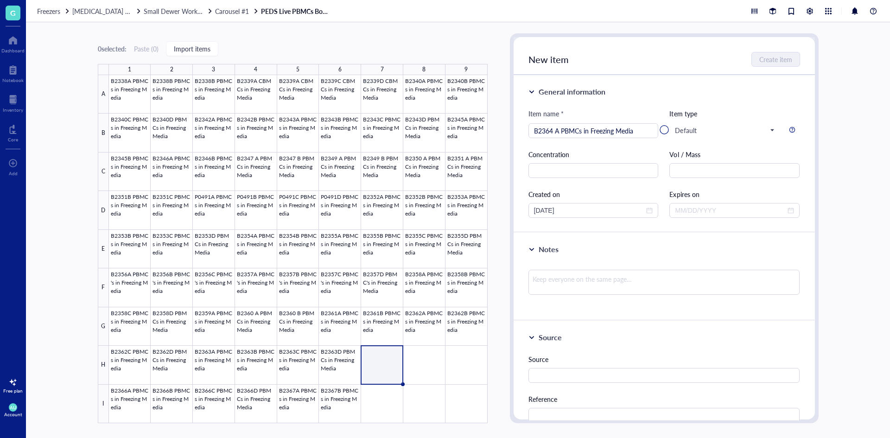 Image resolution: width=890 pixels, height=438 pixels. What do you see at coordinates (297, 70) in the screenshot?
I see `div: 5` at bounding box center [297, 70].